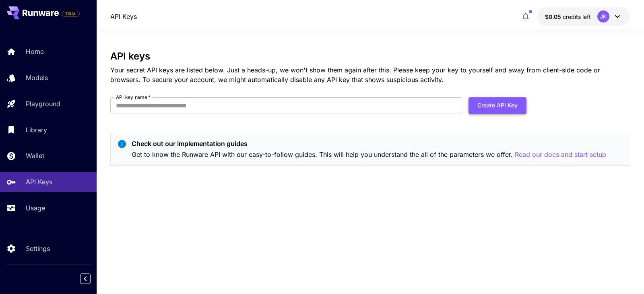 This screenshot has height=294, width=644. I want to click on button: Collapse sidebar, so click(85, 279).